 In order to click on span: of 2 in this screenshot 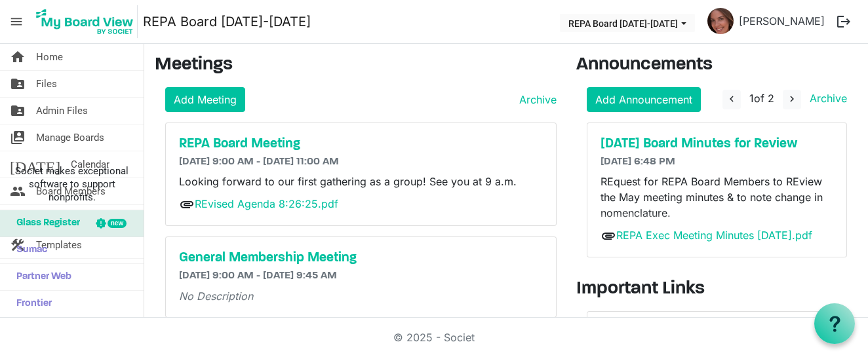, I will do `click(762, 98)`.